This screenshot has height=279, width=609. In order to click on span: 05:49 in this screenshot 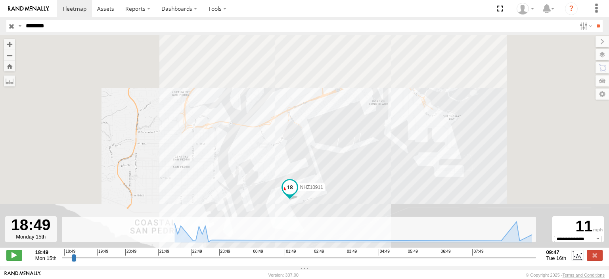, I will do `click(413, 252)`.